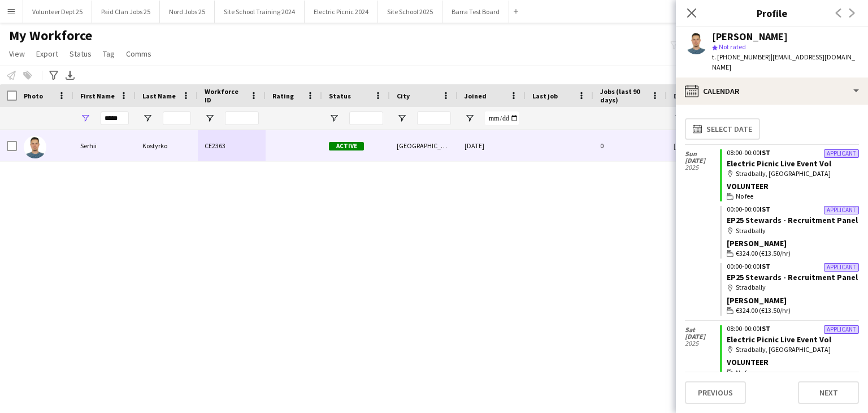 This screenshot has width=868, height=413. I want to click on div: 0, so click(630, 146).